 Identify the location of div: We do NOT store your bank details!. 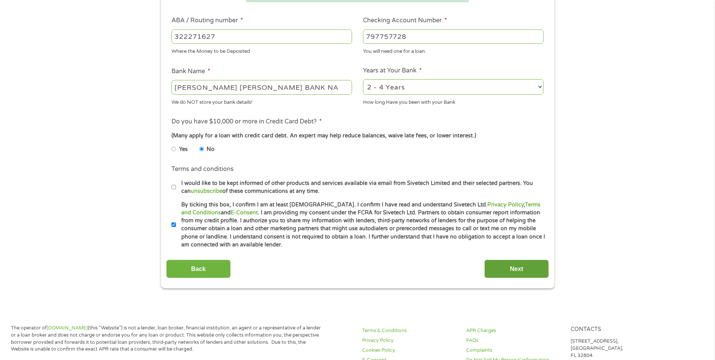
(262, 101).